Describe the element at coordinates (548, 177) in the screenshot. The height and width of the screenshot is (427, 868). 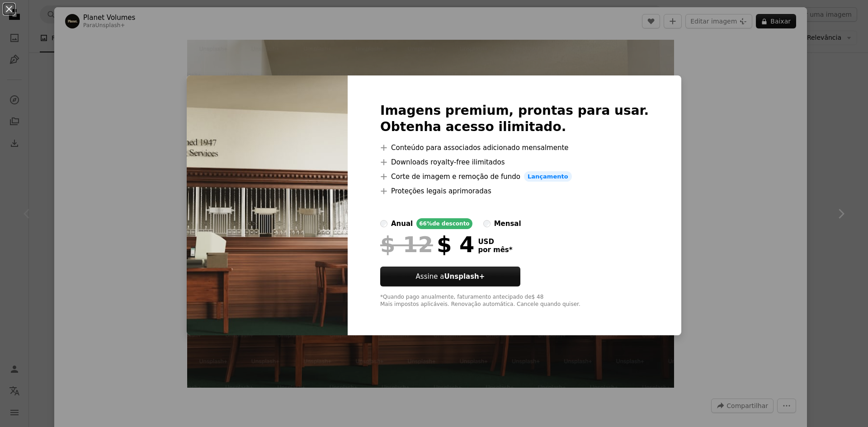
I see `span: Lançamento` at that location.